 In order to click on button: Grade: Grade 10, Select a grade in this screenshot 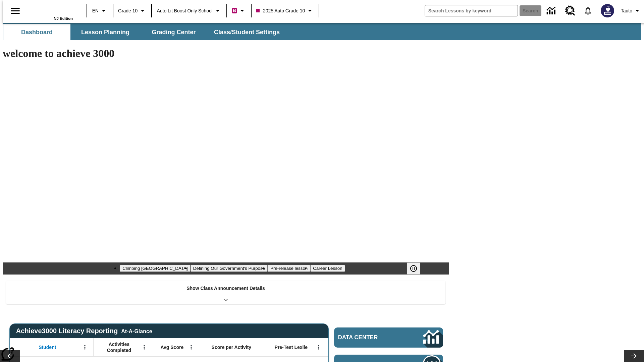, I will do `click(132, 11)`.